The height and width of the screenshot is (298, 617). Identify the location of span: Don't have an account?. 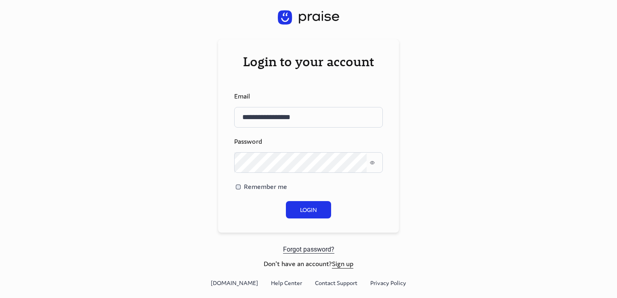
(309, 264).